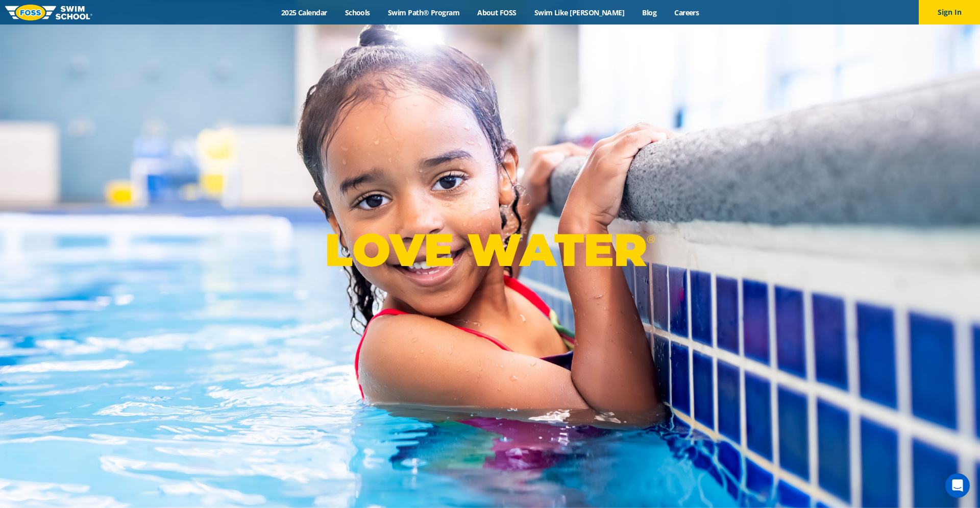 The width and height of the screenshot is (980, 508). Describe the element at coordinates (490, 250) in the screenshot. I see `p: LOVE WATER` at that location.